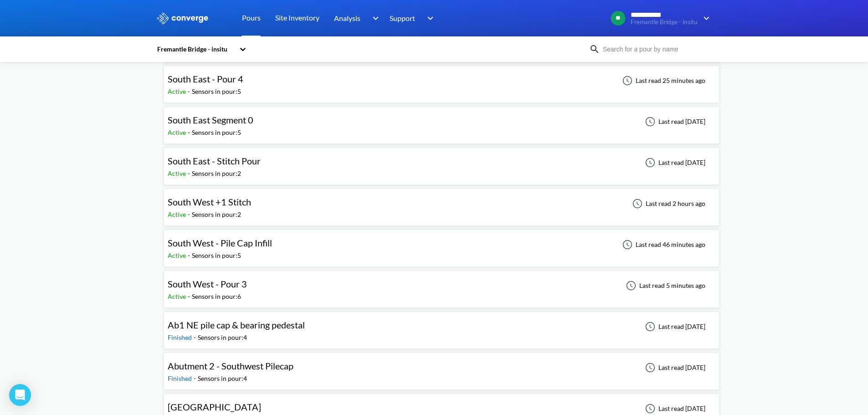  Describe the element at coordinates (402, 18) in the screenshot. I see `span: Support` at that location.